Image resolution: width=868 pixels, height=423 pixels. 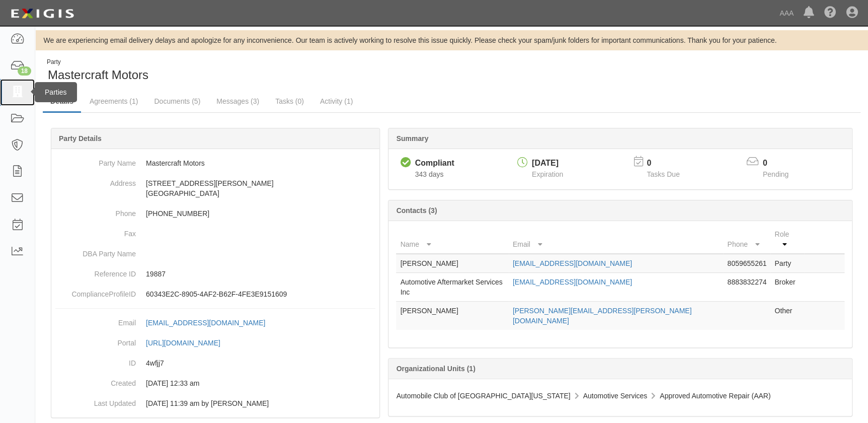 I want to click on dt: ID, so click(x=96, y=361).